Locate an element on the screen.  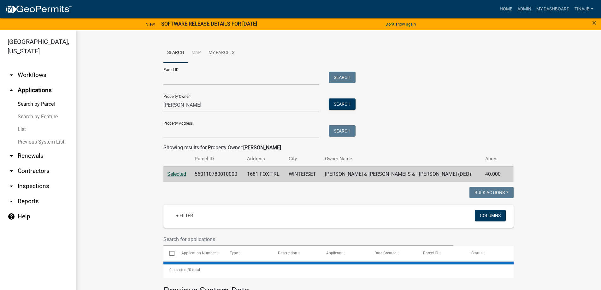
datatable-header-cell: Description is located at coordinates (296, 253).